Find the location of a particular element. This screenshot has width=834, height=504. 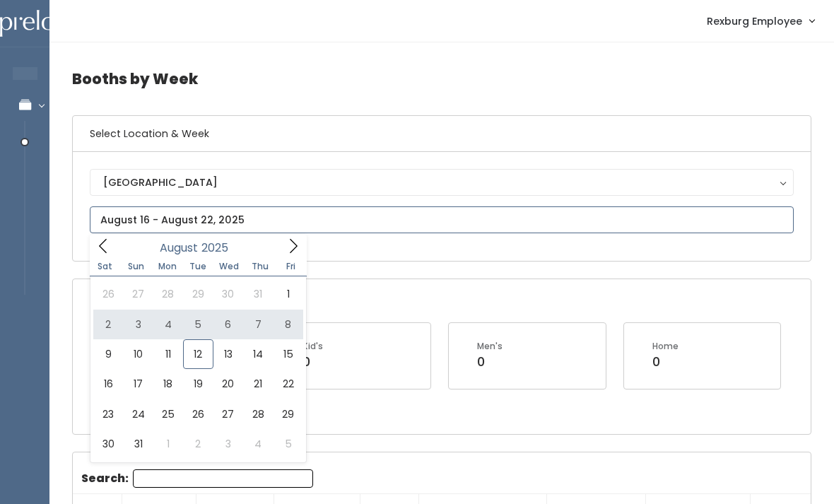

span: August 2, 2025 is located at coordinates (108, 325).